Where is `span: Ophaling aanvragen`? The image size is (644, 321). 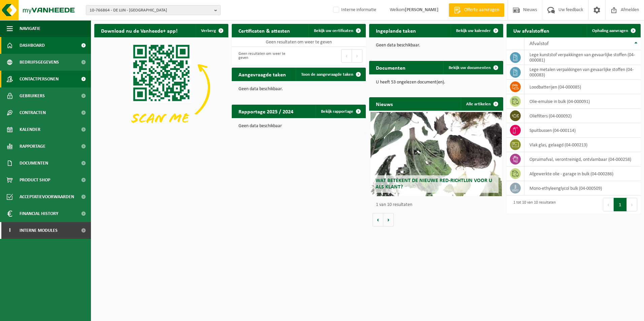 span: Ophaling aanvragen is located at coordinates (610, 30).